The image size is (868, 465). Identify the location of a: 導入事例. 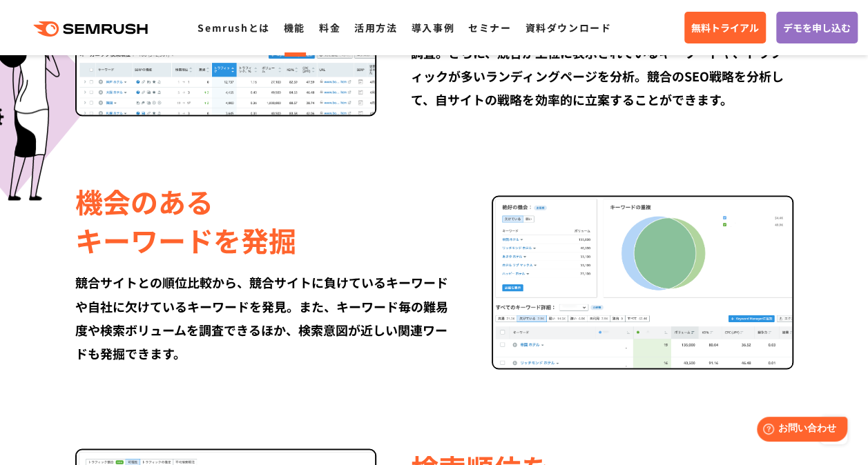
(433, 28).